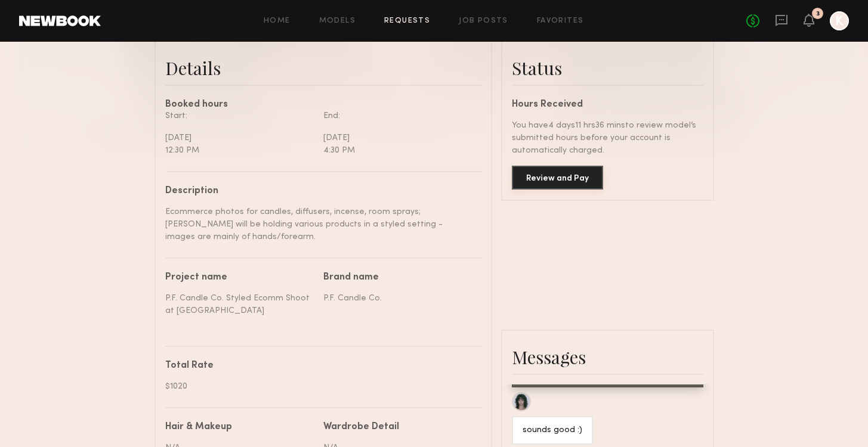  What do you see at coordinates (198, 427) in the screenshot?
I see `div: Hair & Makeup` at bounding box center [198, 427].